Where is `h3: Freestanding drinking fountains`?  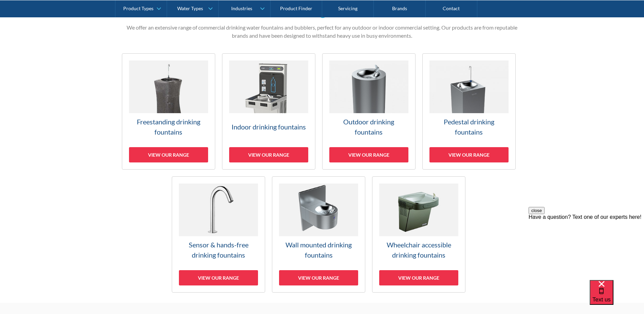
h3: Freestanding drinking fountains is located at coordinates (169, 127).